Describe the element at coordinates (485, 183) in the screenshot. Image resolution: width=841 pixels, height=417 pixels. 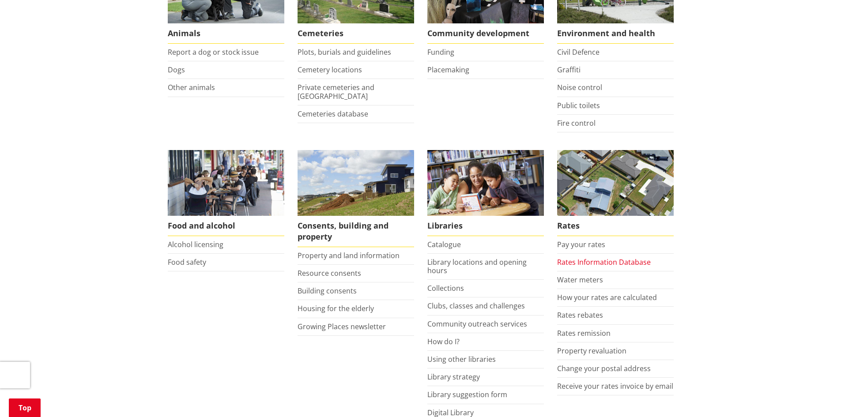
I see `img: Waikato District Council libraries` at that location.